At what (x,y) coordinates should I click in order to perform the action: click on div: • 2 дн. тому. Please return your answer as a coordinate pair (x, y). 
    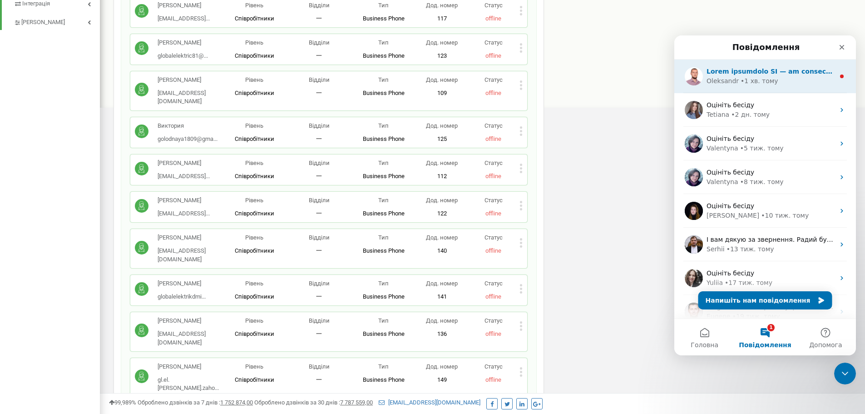
    Looking at the image, I should click on (76, 79).